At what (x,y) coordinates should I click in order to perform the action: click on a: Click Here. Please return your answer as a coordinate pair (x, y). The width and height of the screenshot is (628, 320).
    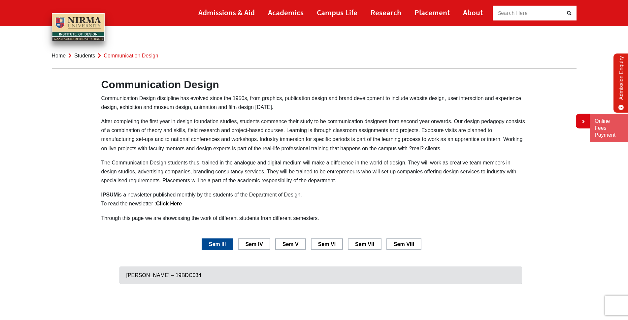
    Looking at the image, I should click on (169, 203).